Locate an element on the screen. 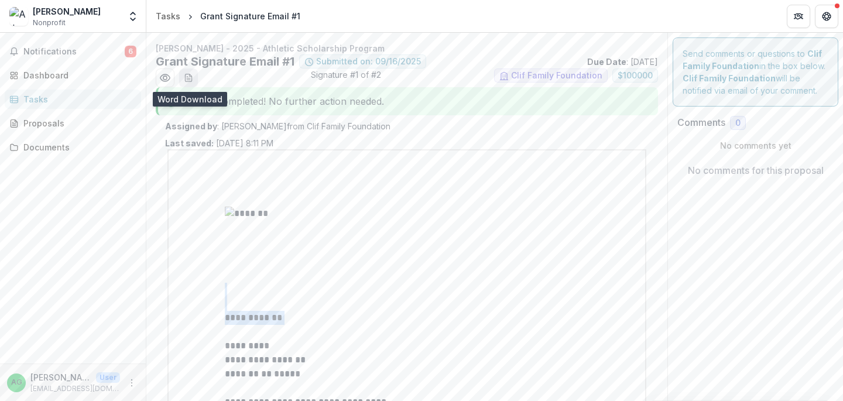 The width and height of the screenshot is (843, 401). span: 6 is located at coordinates (130, 51).